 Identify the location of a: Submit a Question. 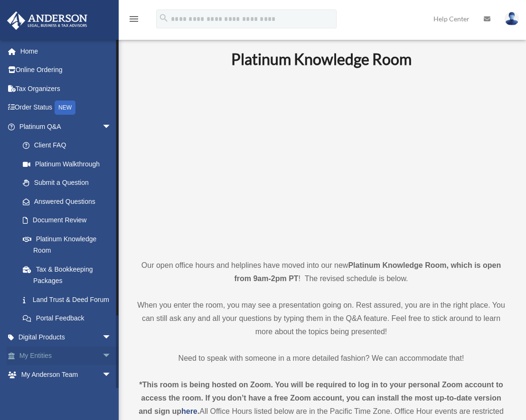
(69, 183).